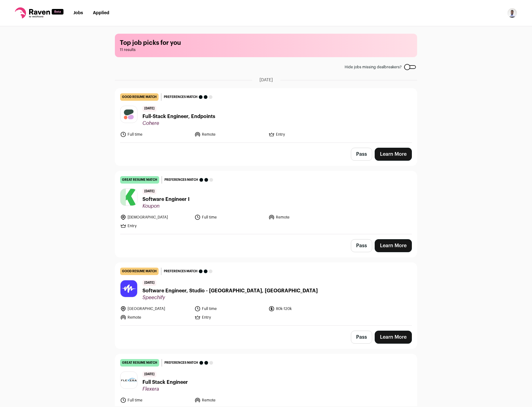  I want to click on span: 11 results, so click(266, 50).